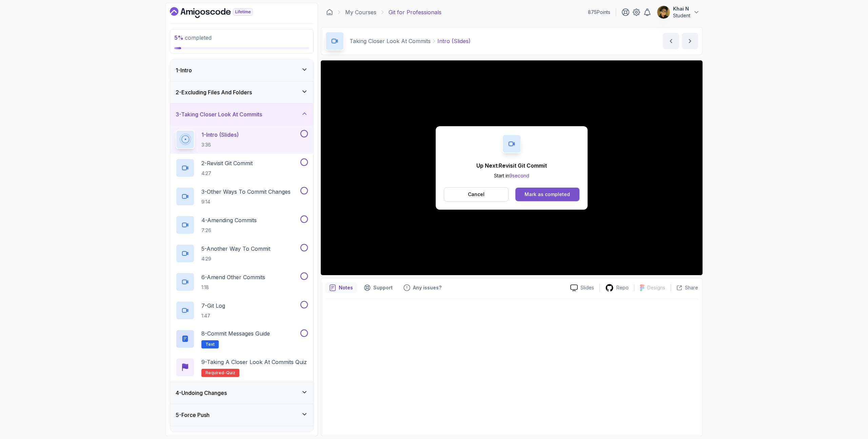 This screenshot has height=439, width=868. Describe the element at coordinates (681, 15) in the screenshot. I see `p: Student` at that location.